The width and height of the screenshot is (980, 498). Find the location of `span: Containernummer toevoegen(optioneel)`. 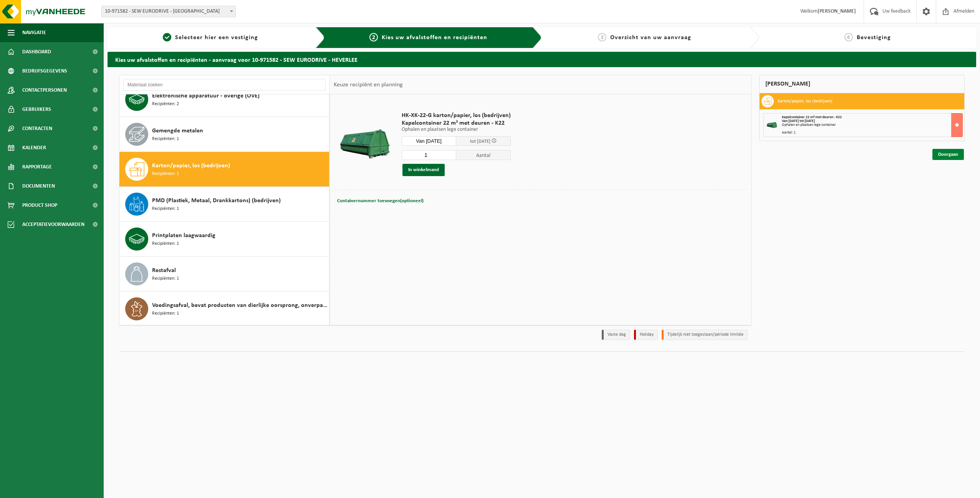

span: Containernummer toevoegen(optioneel) is located at coordinates (380, 201).